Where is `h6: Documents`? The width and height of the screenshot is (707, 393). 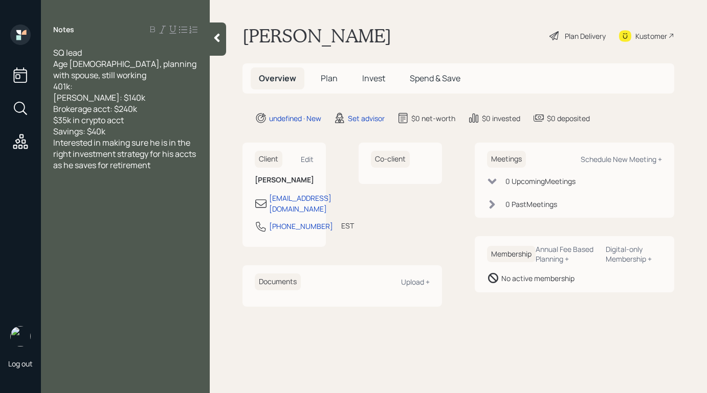 h6: Documents is located at coordinates (278, 282).